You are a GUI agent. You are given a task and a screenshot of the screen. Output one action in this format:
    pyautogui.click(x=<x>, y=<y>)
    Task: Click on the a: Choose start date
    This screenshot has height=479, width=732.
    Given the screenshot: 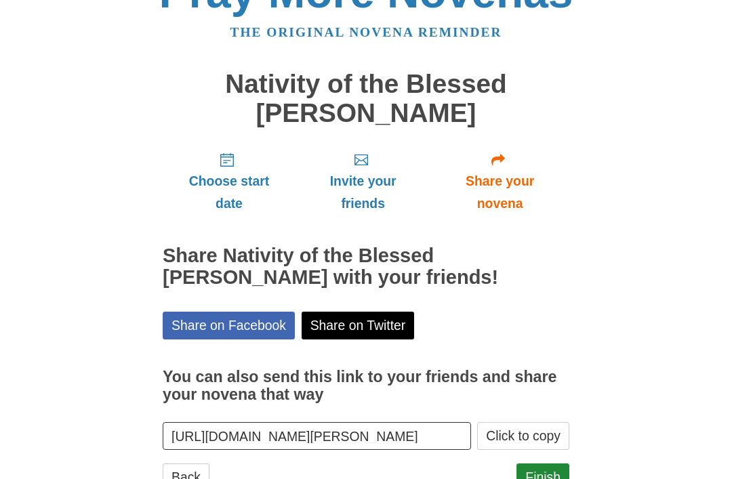 What is the action you would take?
    pyautogui.click(x=229, y=181)
    